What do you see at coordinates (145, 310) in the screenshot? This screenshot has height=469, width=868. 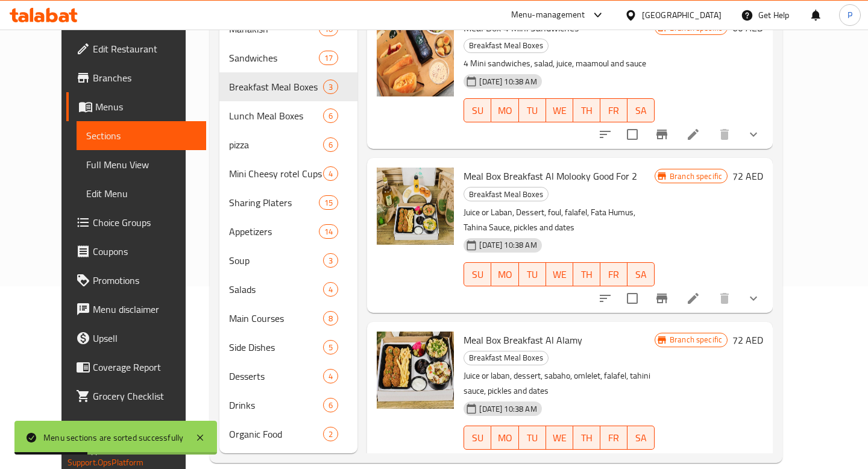 I see `span: Menu disclaimer` at bounding box center [145, 310].